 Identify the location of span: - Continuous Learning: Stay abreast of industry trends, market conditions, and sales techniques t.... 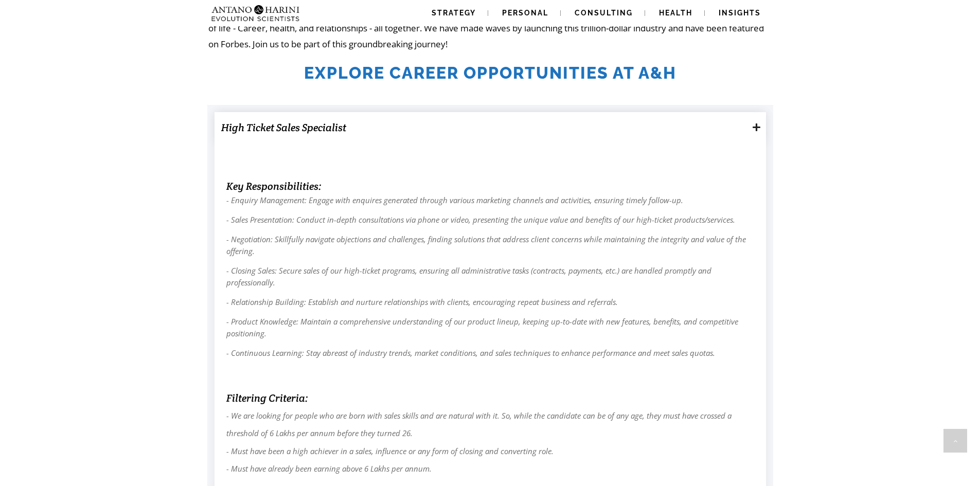
(471, 353).